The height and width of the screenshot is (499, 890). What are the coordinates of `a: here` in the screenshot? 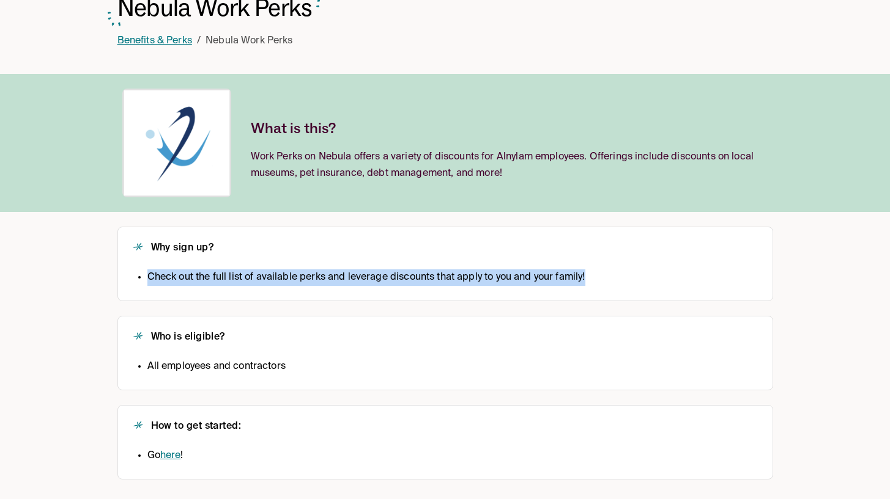 It's located at (171, 456).